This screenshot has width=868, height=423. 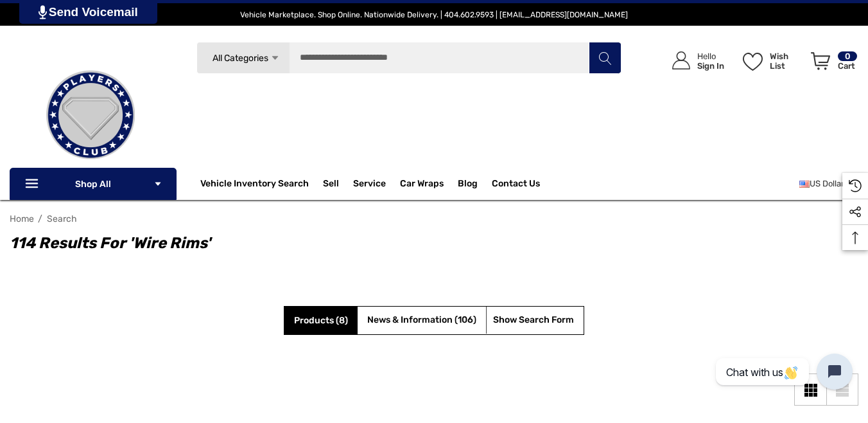 What do you see at coordinates (91, 115) in the screenshot?
I see `img: Players Club | Cars For Sale` at bounding box center [91, 115].